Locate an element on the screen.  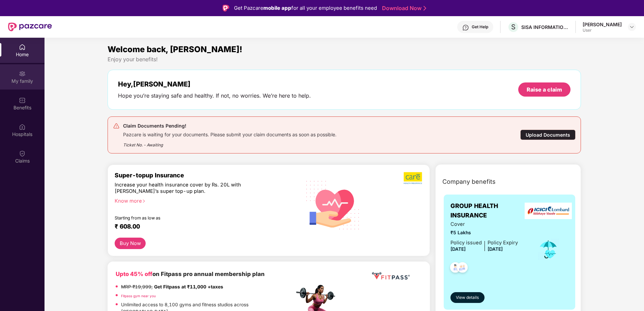
img: b5dec4f62d2307b9de63beb79f102df3.png is located at coordinates (413, 178).